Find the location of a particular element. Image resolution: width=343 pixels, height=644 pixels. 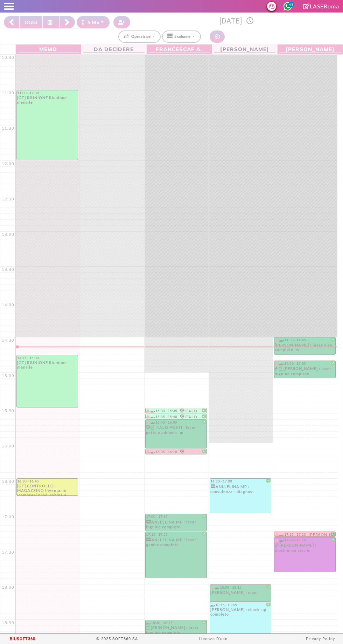

div: 16:30 is located at coordinates (8, 482).